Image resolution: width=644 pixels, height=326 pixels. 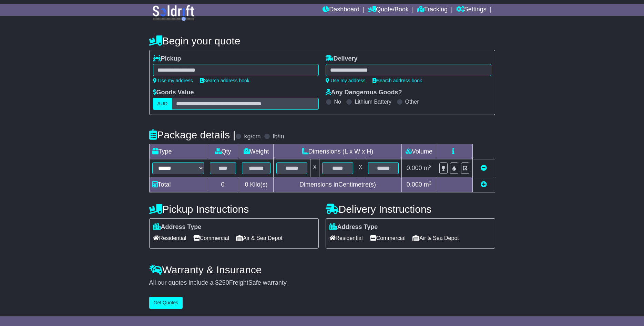 What do you see at coordinates (224, 283) in the screenshot?
I see `span: 250` at bounding box center [224, 283].